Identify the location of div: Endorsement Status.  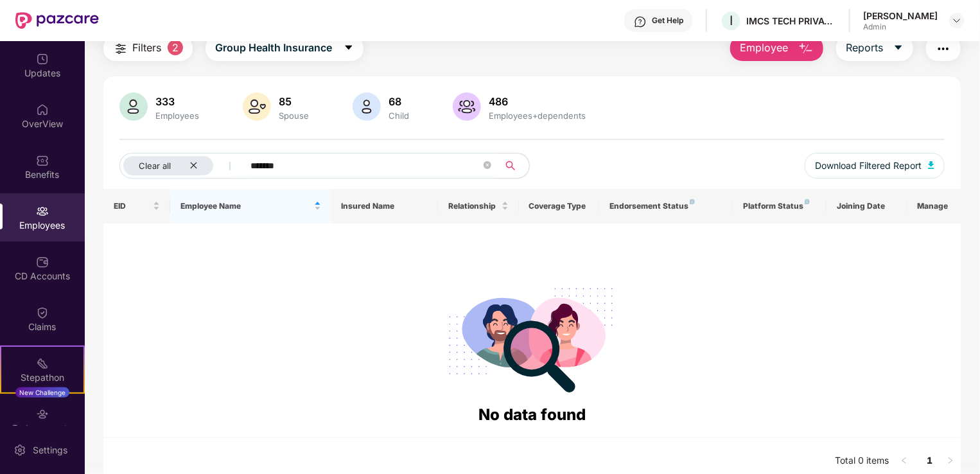
(666, 206).